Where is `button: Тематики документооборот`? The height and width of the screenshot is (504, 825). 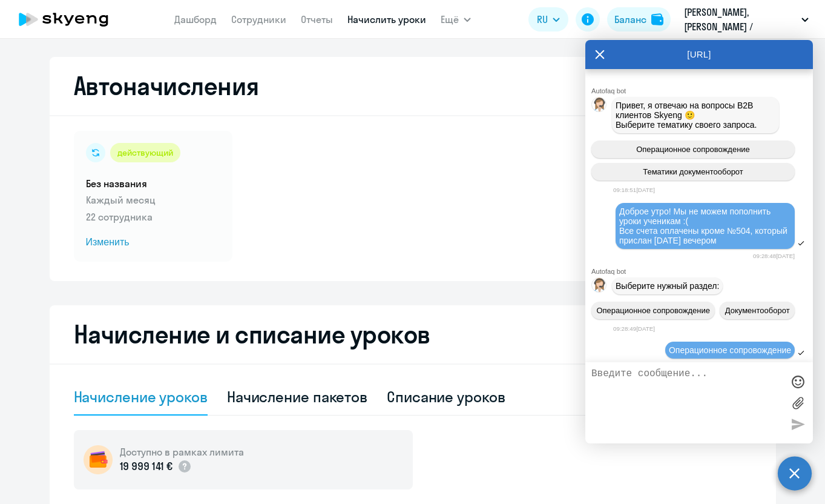
button: Тематики документооборот is located at coordinates (693, 171).